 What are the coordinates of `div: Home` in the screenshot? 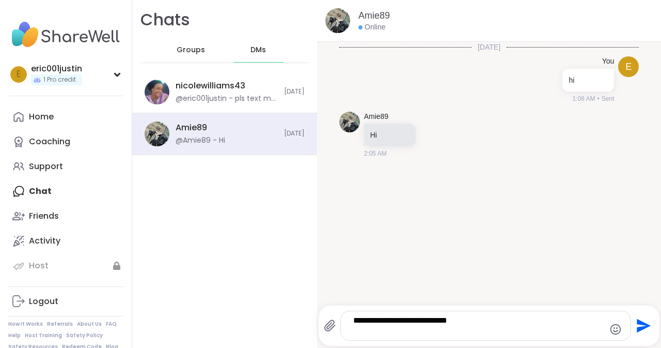 It's located at (41, 117).